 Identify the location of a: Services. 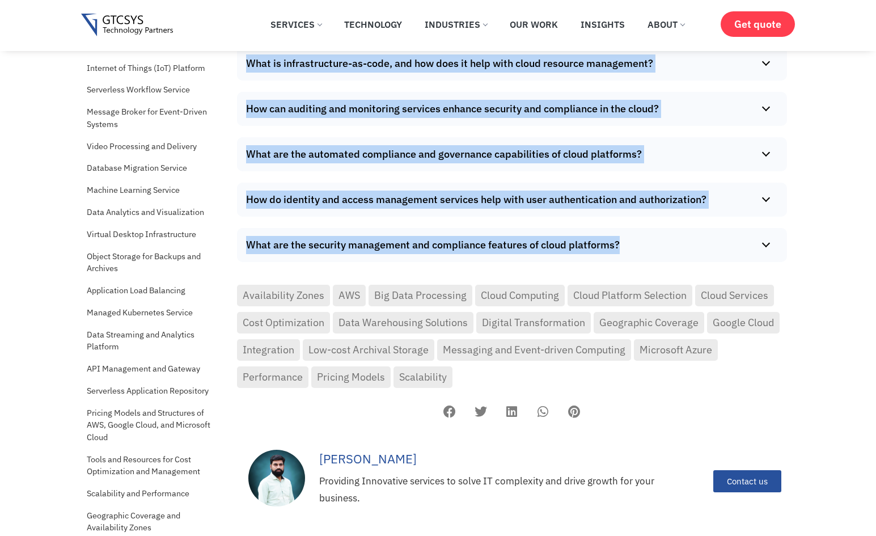
(296, 24).